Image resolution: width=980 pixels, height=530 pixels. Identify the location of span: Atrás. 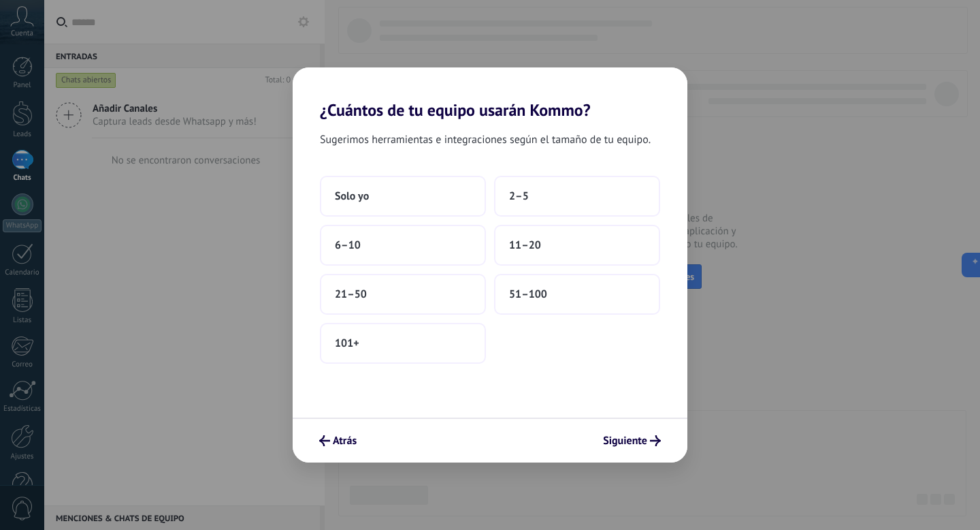
(344, 441).